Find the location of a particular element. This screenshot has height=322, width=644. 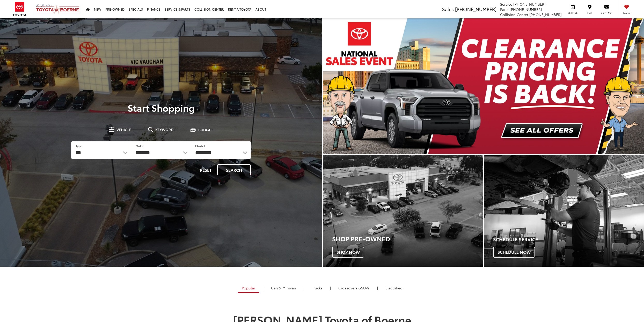

span: Shop Now is located at coordinates (348, 252).